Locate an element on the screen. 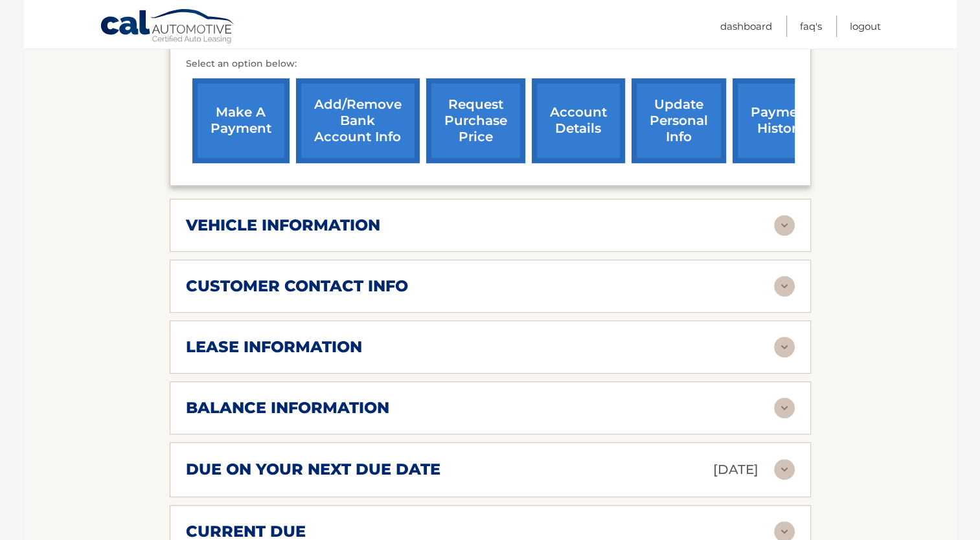 The width and height of the screenshot is (980, 540). a: payment history is located at coordinates (782, 121).